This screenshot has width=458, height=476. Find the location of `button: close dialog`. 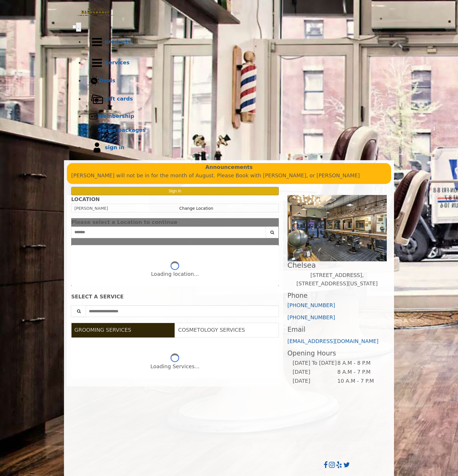

button: close dialog is located at coordinates (274, 222).